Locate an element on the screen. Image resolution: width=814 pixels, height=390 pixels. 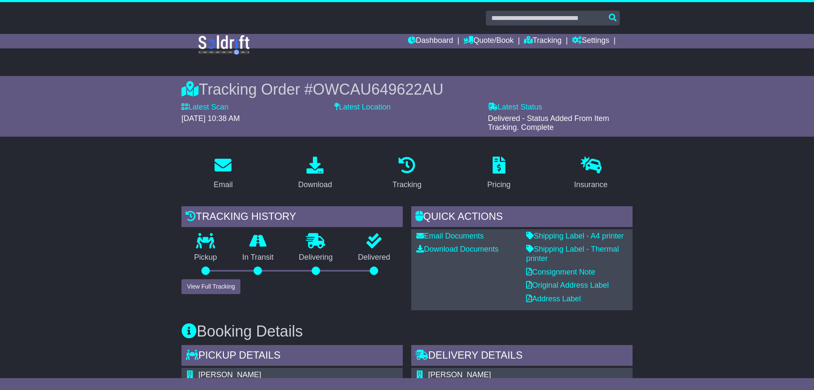
label: Latest Scan is located at coordinates (205, 107).